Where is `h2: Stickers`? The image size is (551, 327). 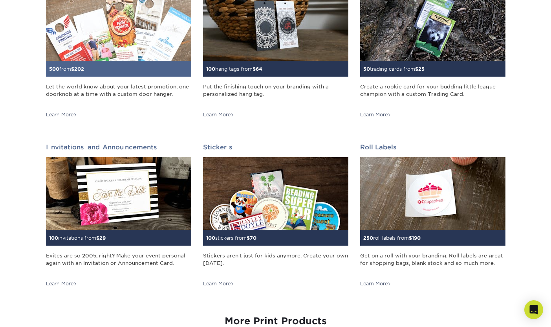 h2: Stickers is located at coordinates (276, 147).